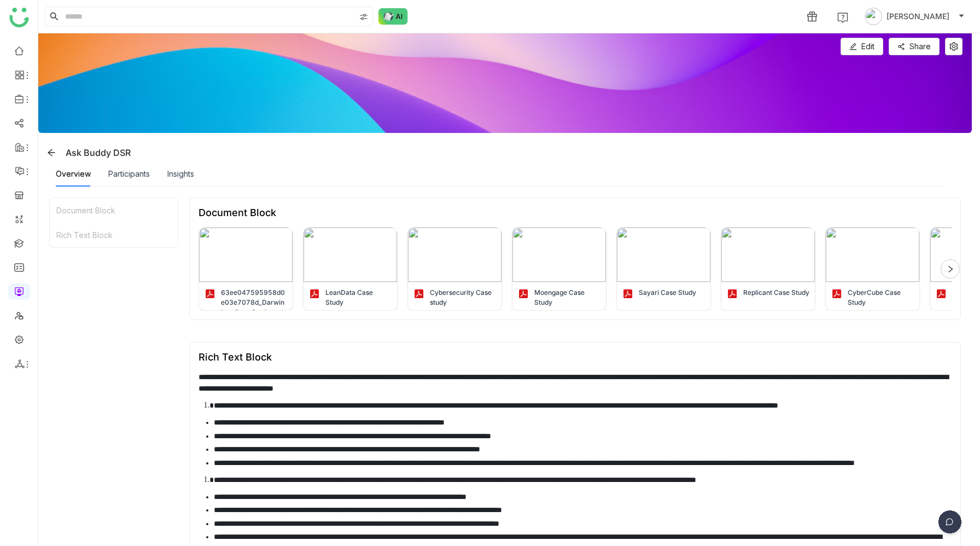 The width and height of the screenshot is (980, 546). I want to click on img: 685a4ebc871887389012e780, so click(768, 254).